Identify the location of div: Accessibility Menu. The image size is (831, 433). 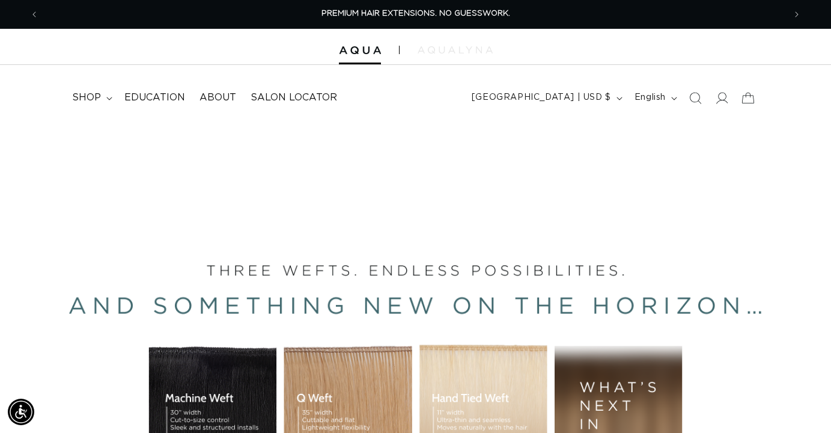
(21, 412).